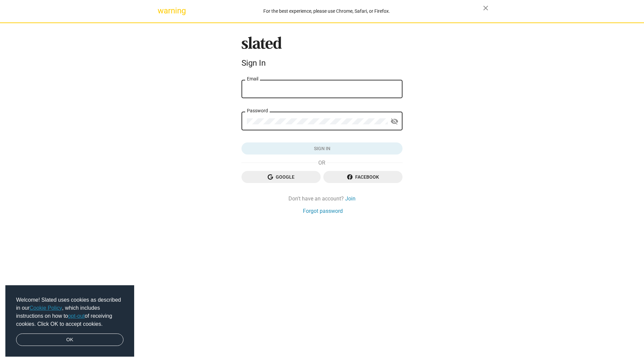 The image size is (644, 362). What do you see at coordinates (70, 340) in the screenshot?
I see `a: dismiss cookie message` at bounding box center [70, 340].